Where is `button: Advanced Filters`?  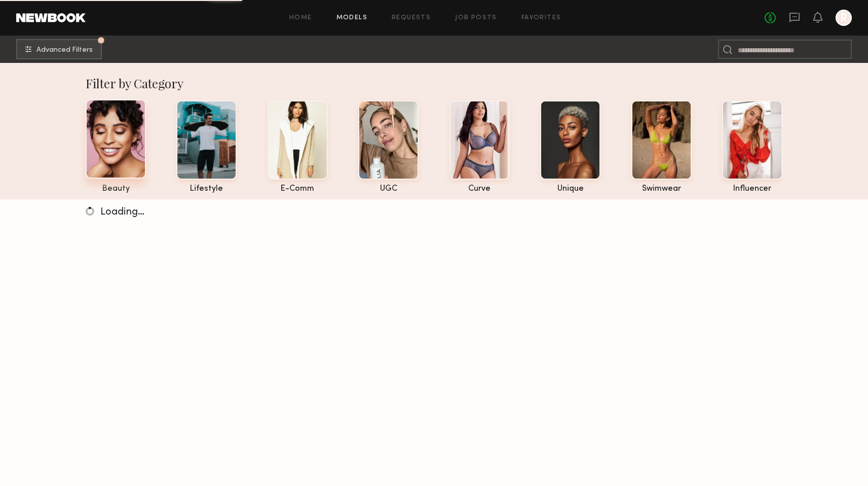 button: Advanced Filters is located at coordinates (59, 49).